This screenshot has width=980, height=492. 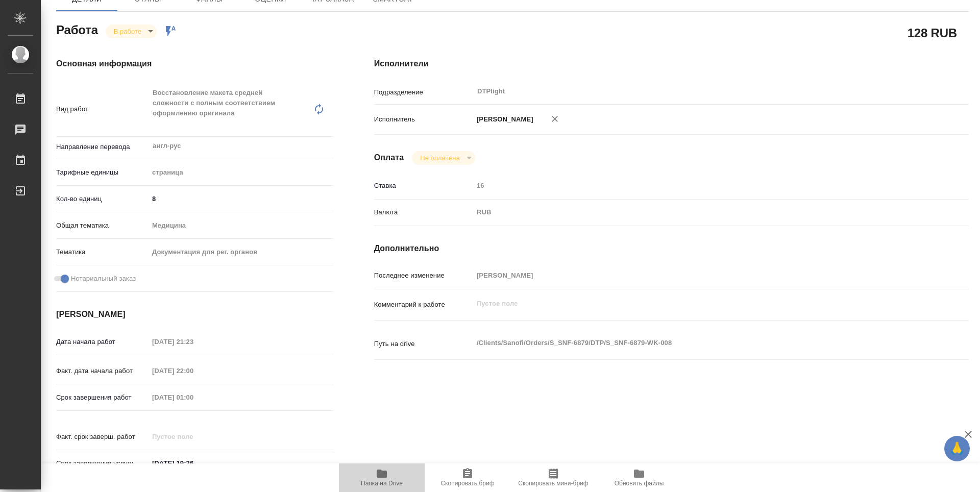 I want to click on p: Кол-во единиц, so click(x=102, y=199).